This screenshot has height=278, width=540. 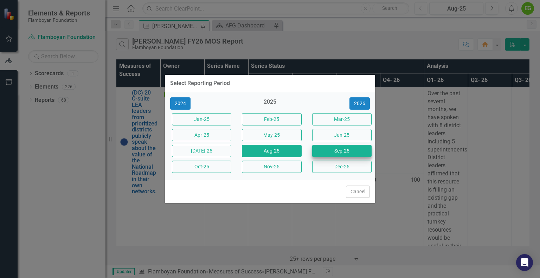 What do you see at coordinates (342, 135) in the screenshot?
I see `button: Jun-25` at bounding box center [342, 135].